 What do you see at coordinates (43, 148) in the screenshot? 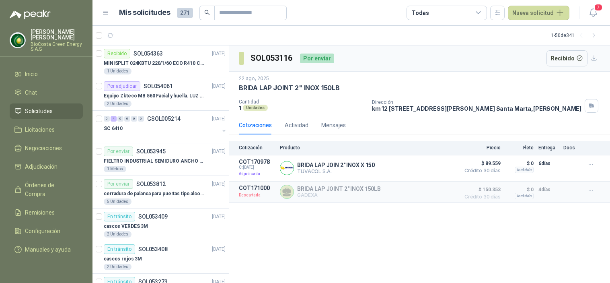
I see `span: Negociaciones` at bounding box center [43, 148].